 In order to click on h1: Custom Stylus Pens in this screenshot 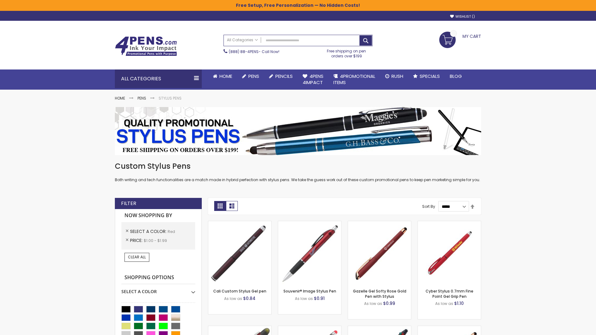, I will do `click(298, 166)`.